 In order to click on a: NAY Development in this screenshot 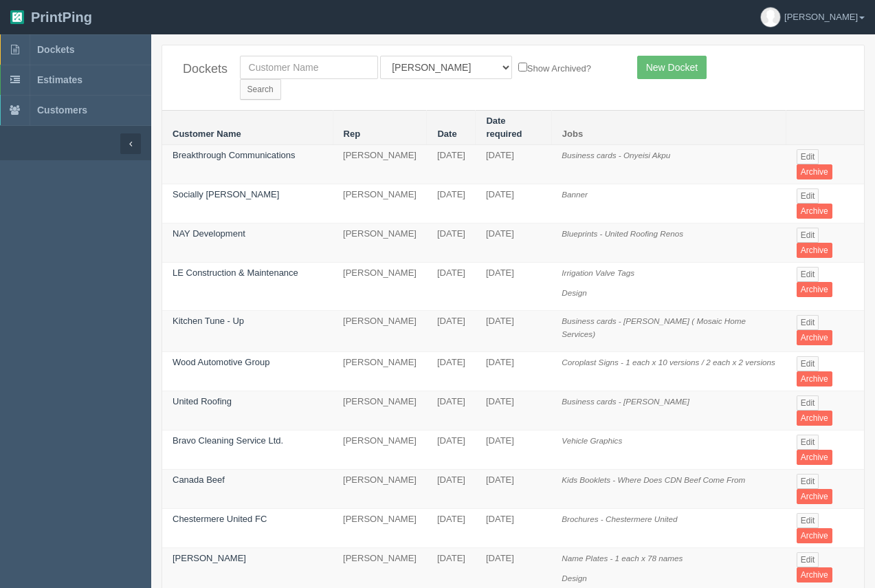, I will do `click(209, 233)`.